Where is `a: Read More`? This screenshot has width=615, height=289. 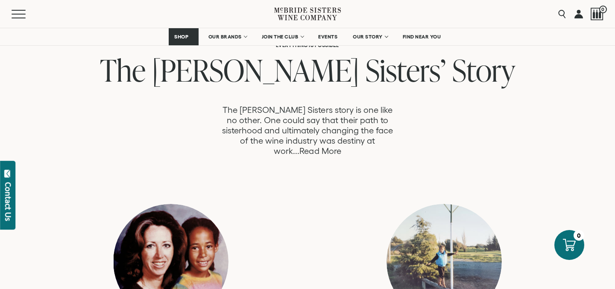
a: Read More is located at coordinates (320, 151).